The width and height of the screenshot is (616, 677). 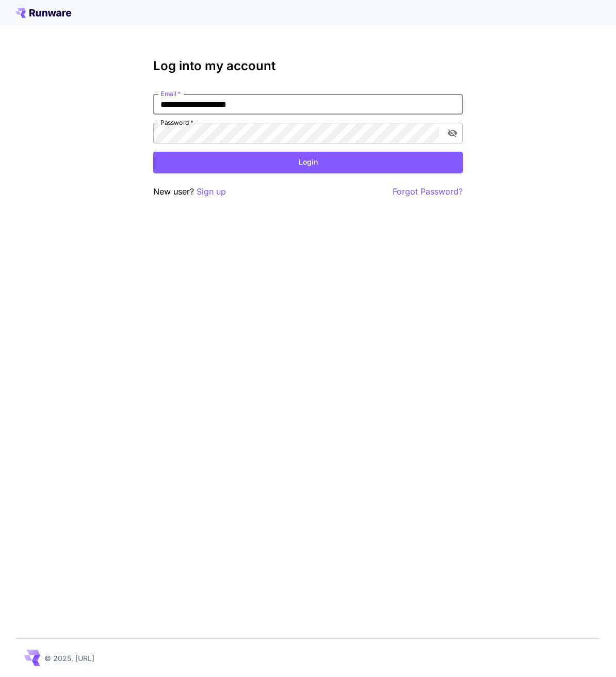 I want to click on button: Login, so click(x=308, y=162).